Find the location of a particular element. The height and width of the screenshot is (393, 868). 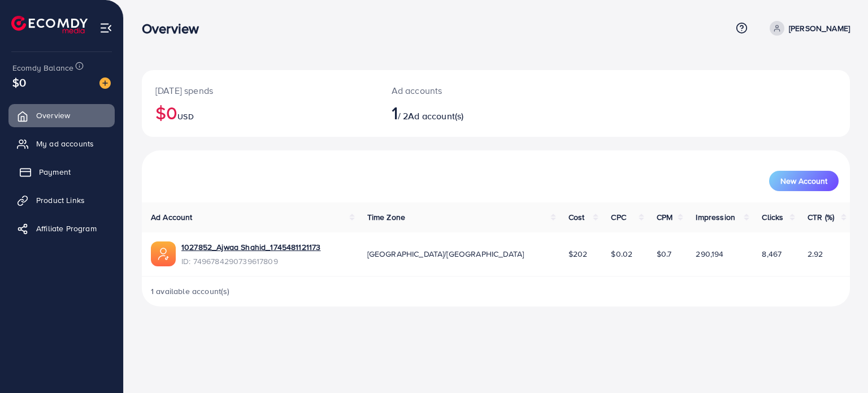

span: Clicks is located at coordinates (772, 217).